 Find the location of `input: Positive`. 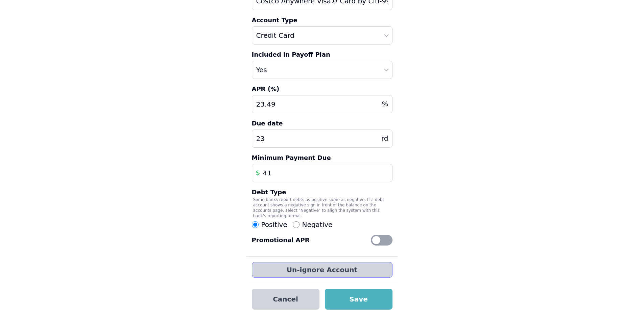

input: Positive is located at coordinates (255, 225).